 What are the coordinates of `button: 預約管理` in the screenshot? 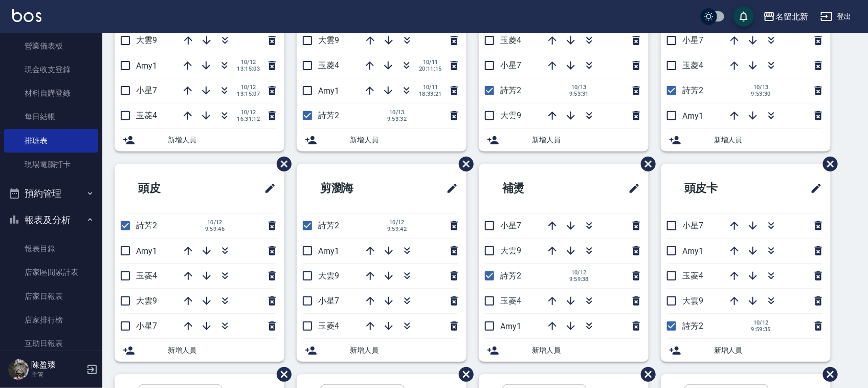 It's located at (51, 193).